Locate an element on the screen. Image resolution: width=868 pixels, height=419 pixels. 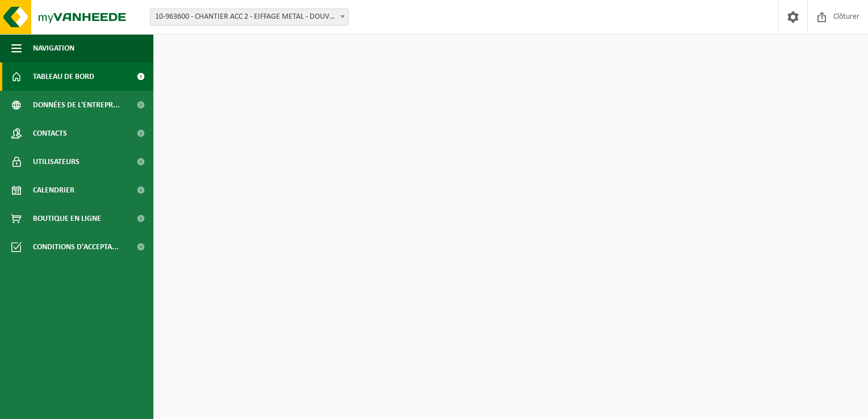
span: Utilisateurs is located at coordinates (56, 162).